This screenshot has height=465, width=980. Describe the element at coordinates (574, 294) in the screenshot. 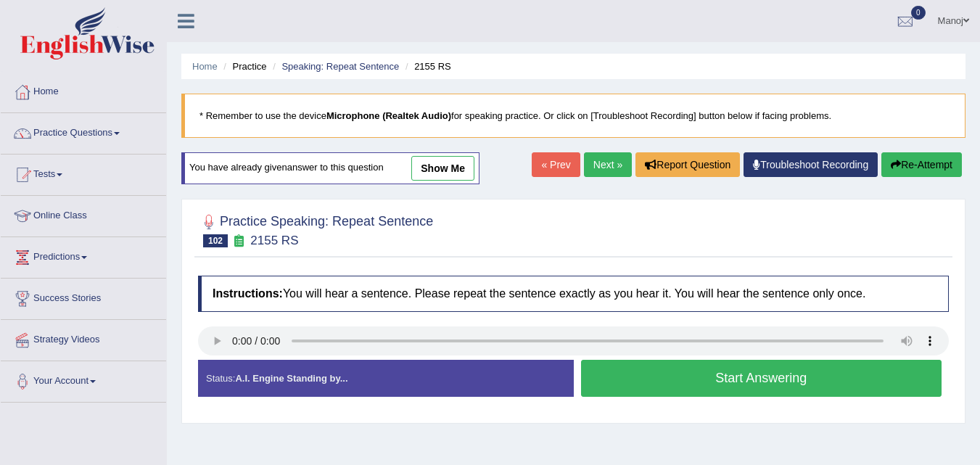

I see `h4: You will hear a sentence. Please repeat the sentence exactly as you hear it. You will hear the se...` at that location.